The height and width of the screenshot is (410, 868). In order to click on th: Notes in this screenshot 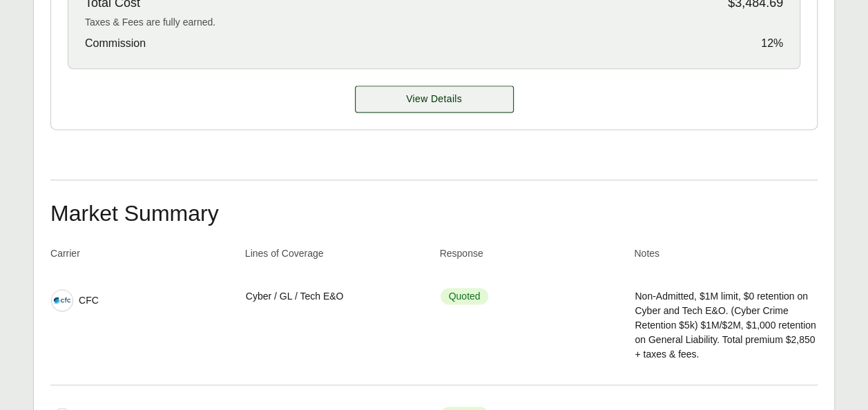, I will do `click(726, 256)`.